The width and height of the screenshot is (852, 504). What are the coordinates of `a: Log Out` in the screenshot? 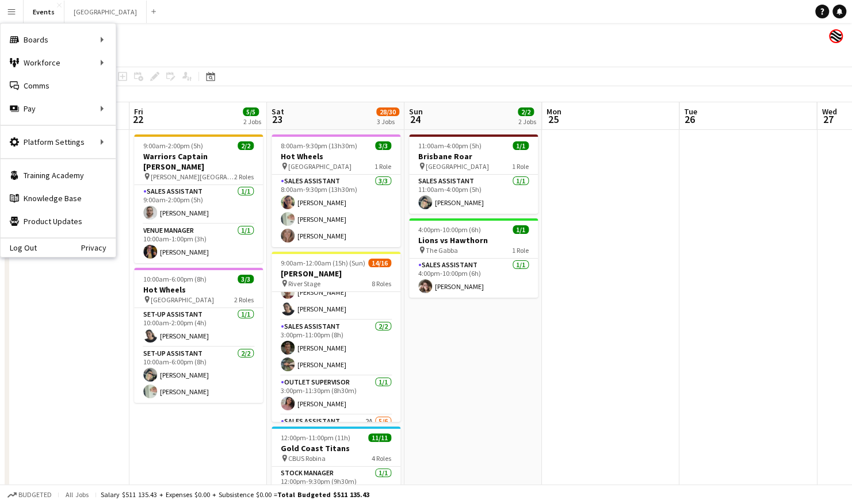 It's located at (19, 248).